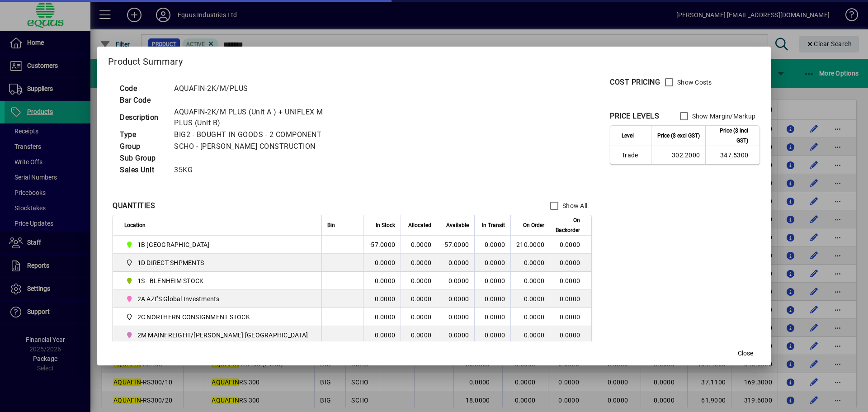 The height and width of the screenshot is (412, 868). I want to click on span: In Stock, so click(385, 225).